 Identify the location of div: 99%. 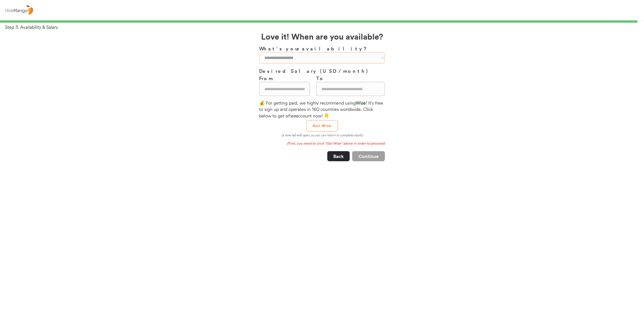
(322, 22).